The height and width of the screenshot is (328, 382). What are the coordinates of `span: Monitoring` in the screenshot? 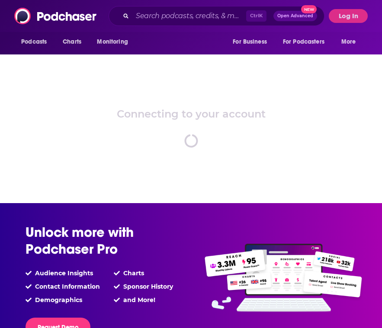 It's located at (112, 42).